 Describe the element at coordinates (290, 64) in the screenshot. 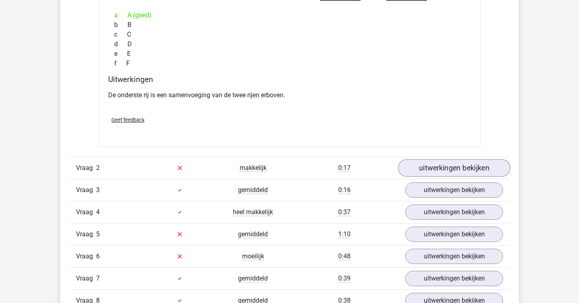

I see `div: F` at that location.